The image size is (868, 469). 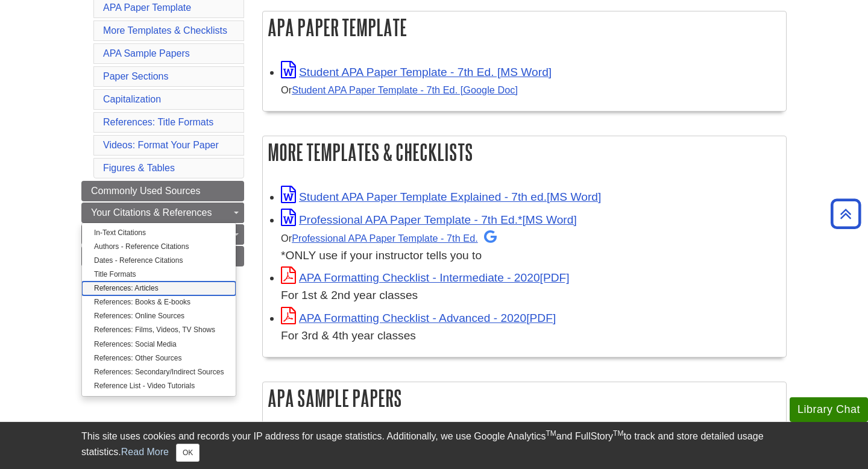 I want to click on a: Commonly Used Sources, so click(x=162, y=191).